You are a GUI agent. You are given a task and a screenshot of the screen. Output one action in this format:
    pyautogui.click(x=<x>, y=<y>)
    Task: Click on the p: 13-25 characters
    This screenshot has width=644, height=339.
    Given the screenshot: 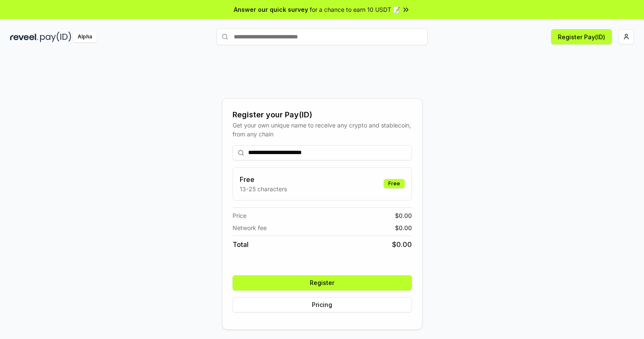 What is the action you would take?
    pyautogui.click(x=263, y=189)
    